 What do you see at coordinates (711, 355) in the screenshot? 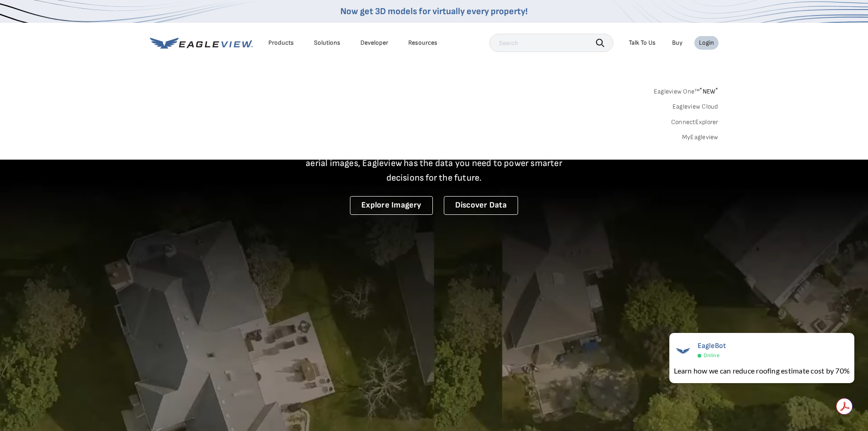
I see `span: Online` at bounding box center [711, 355].